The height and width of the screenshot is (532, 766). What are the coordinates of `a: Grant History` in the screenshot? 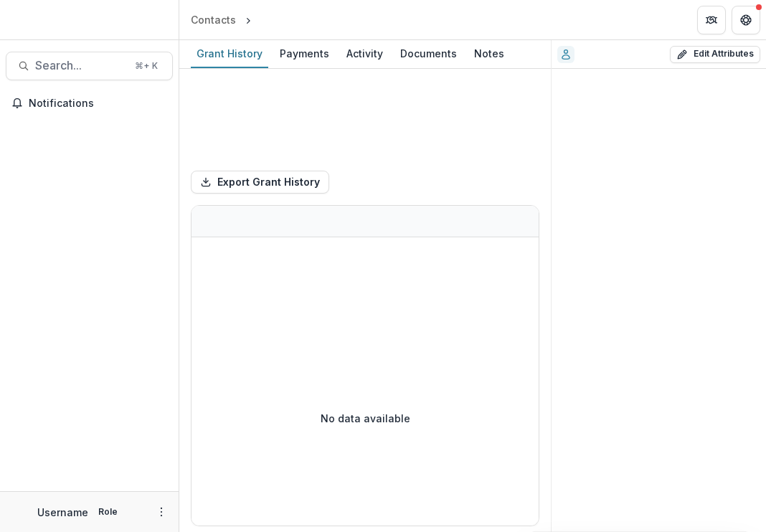 It's located at (230, 54).